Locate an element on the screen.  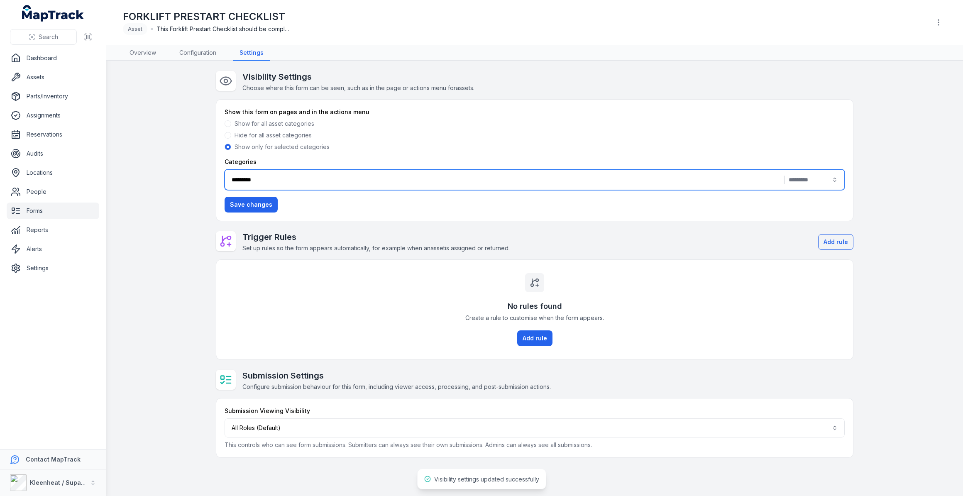
a: People is located at coordinates (53, 192).